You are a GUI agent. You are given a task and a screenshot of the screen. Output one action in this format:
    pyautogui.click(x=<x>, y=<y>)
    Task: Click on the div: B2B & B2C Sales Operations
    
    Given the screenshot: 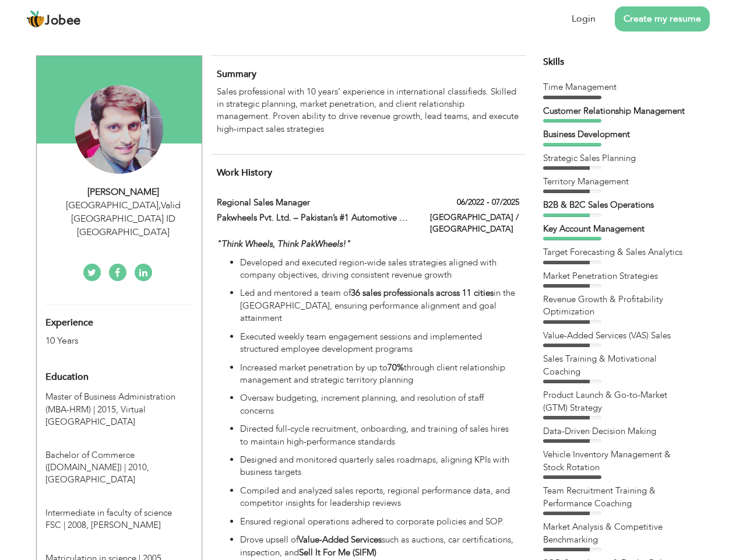 What is the action you would take?
    pyautogui.click(x=616, y=205)
    